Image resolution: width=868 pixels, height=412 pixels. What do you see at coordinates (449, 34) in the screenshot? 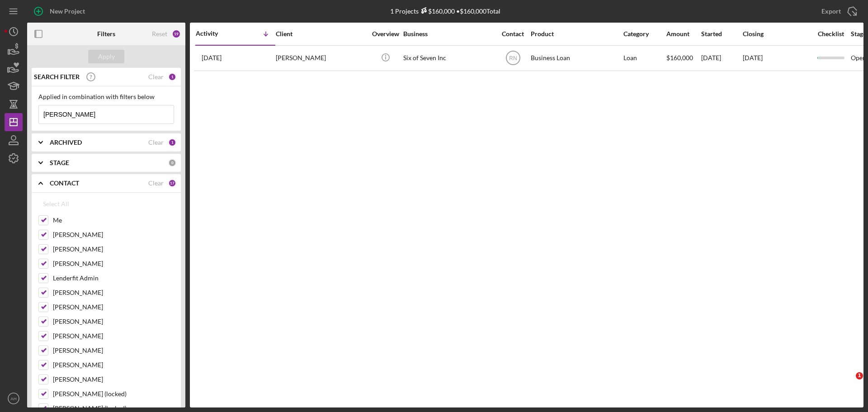
I see `div: Business` at bounding box center [449, 34].